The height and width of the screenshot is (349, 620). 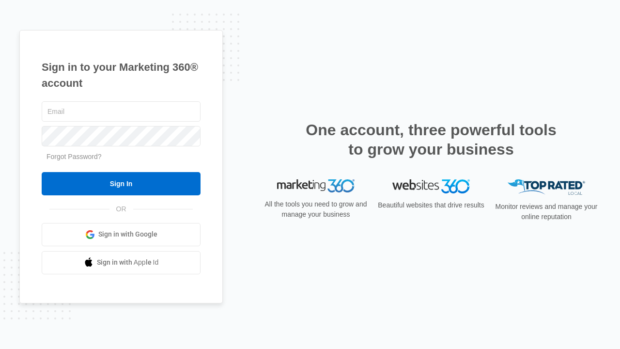 I want to click on h1: Sign in to your Marketing 360® account, so click(x=121, y=75).